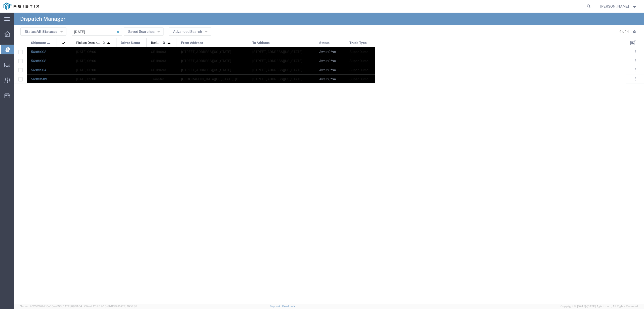 The width and height of the screenshot is (644, 309). What do you see at coordinates (158, 79) in the screenshot?
I see `span: Transfer` at bounding box center [158, 79].